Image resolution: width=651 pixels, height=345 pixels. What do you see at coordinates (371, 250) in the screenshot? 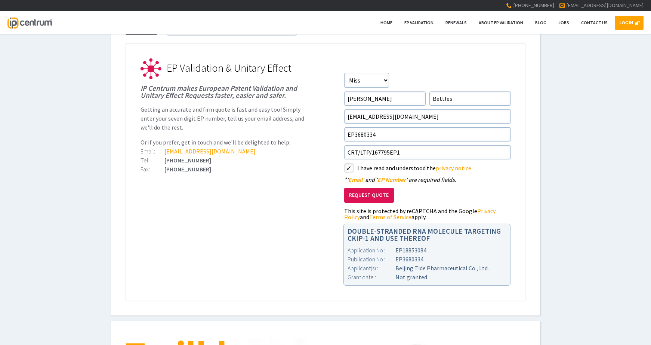
I see `div: Application No :` at bounding box center [371, 250].